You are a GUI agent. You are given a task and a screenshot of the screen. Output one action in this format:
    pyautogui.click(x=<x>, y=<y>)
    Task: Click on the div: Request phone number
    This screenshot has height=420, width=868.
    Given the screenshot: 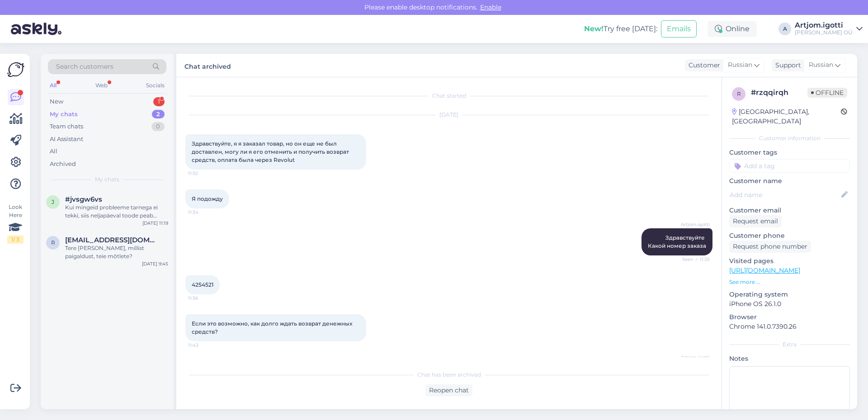 What is the action you would take?
    pyautogui.click(x=770, y=247)
    